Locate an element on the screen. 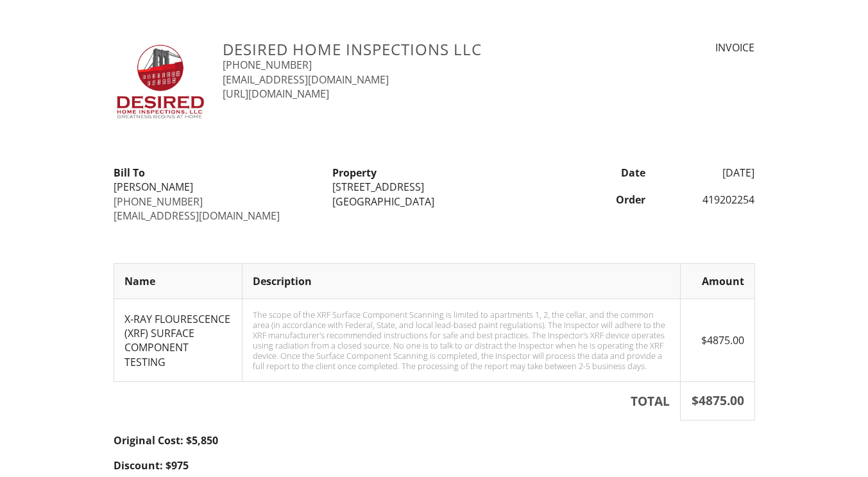  div: Order is located at coordinates (598, 199).